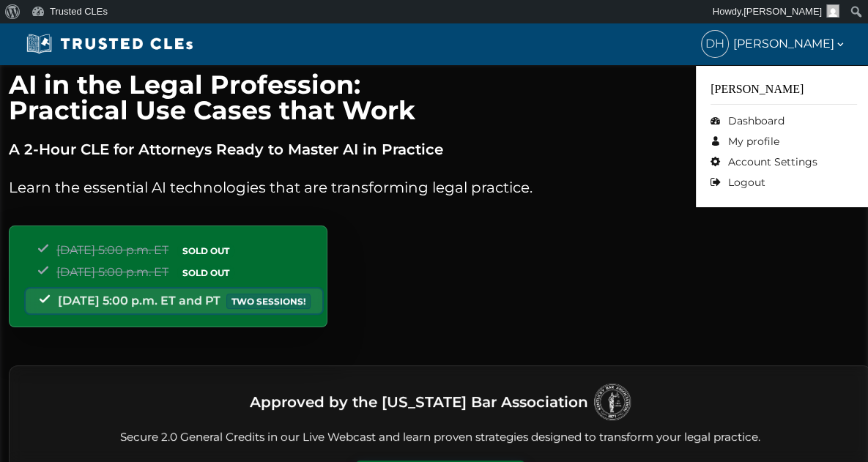 The image size is (868, 462). Describe the element at coordinates (612, 402) in the screenshot. I see `img: Logo` at that location.